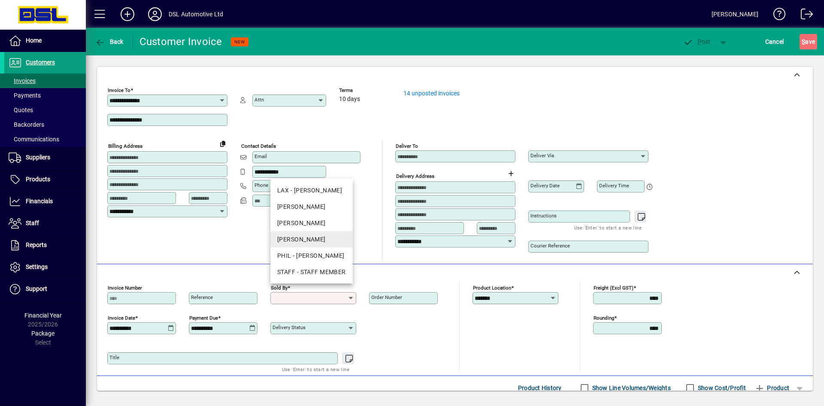  Describe the element at coordinates (45, 125) in the screenshot. I see `a: Backorders` at that location.